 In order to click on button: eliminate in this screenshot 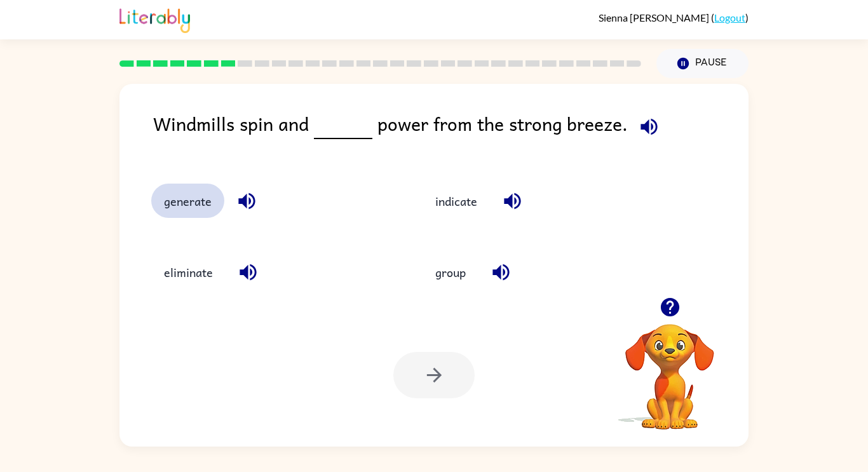, I will do `click(188, 272)`.